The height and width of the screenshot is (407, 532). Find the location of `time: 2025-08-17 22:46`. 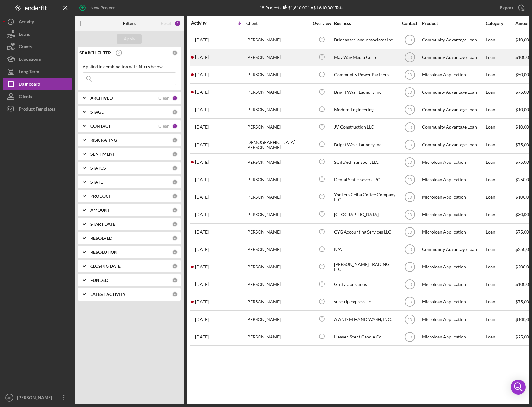

time: 2025-08-17 22:46 is located at coordinates (202, 197).